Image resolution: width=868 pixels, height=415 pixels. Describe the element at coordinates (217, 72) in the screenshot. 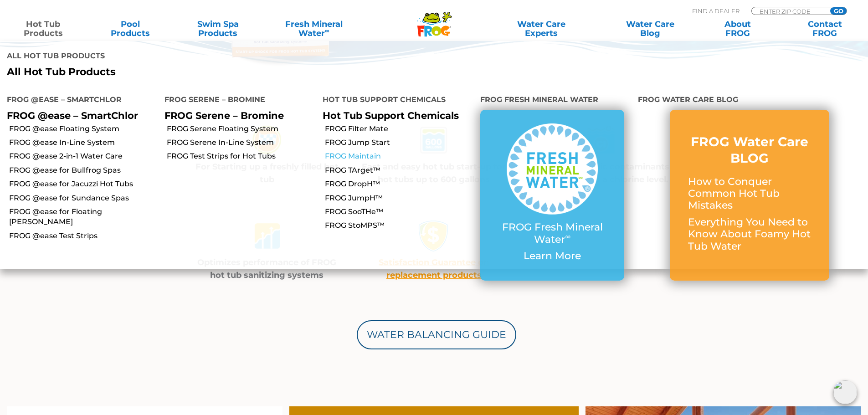

I see `a: All Hot Tub Products` at that location.